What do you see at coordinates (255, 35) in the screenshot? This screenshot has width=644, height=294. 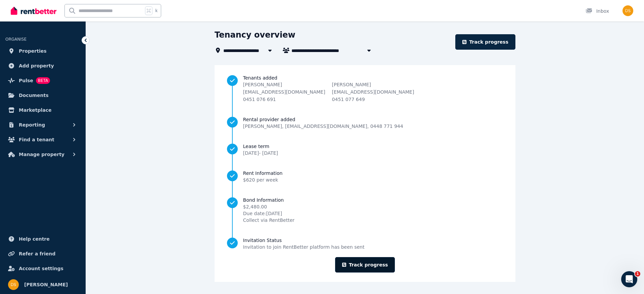 I see `h1: Tenancy overview` at bounding box center [255, 35].